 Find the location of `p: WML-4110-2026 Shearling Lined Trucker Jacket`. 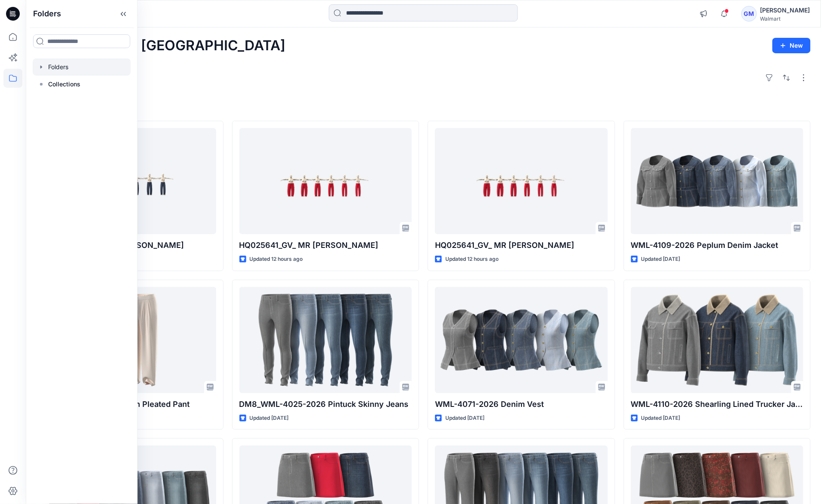

p: WML-4110-2026 Shearling Lined Trucker Jacket is located at coordinates (717, 405).